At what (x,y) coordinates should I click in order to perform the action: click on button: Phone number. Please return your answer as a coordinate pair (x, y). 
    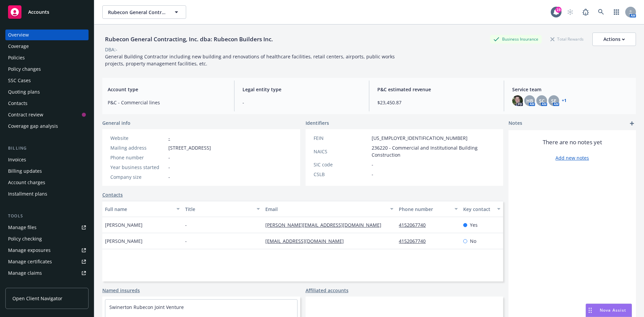
    Looking at the image, I should click on (428, 209).